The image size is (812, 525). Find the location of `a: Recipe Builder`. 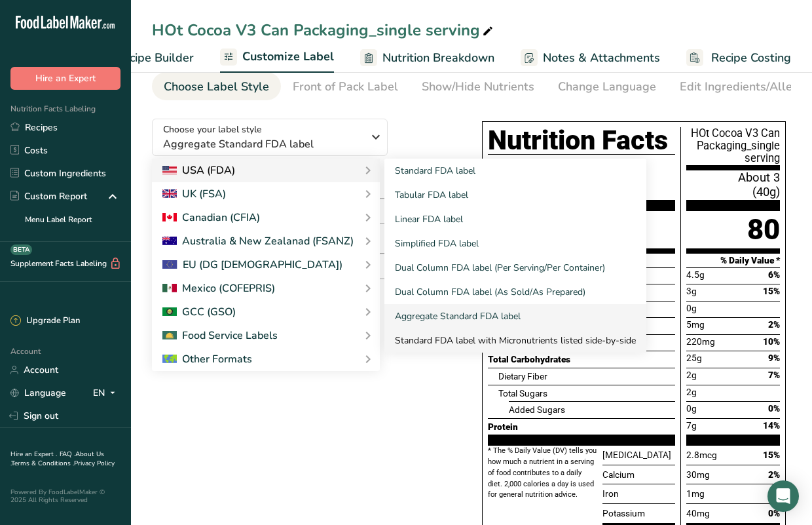

a: Recipe Builder is located at coordinates (142, 58).